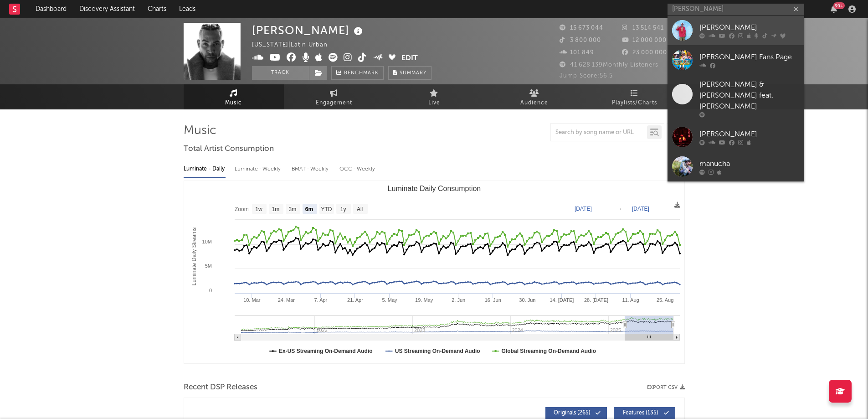  Describe the element at coordinates (220, 388) in the screenshot. I see `span: Recent DSP Releases` at that location.